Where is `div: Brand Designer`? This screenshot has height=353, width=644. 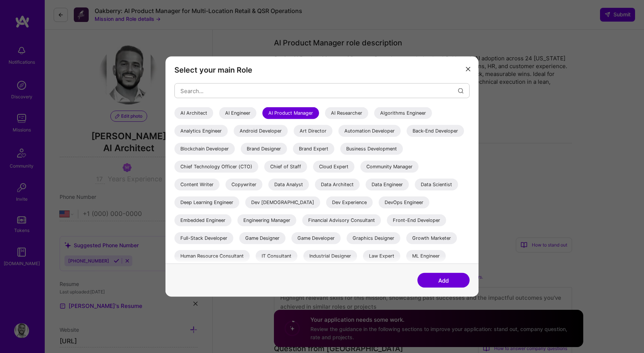 div: Brand Designer is located at coordinates (264, 149).